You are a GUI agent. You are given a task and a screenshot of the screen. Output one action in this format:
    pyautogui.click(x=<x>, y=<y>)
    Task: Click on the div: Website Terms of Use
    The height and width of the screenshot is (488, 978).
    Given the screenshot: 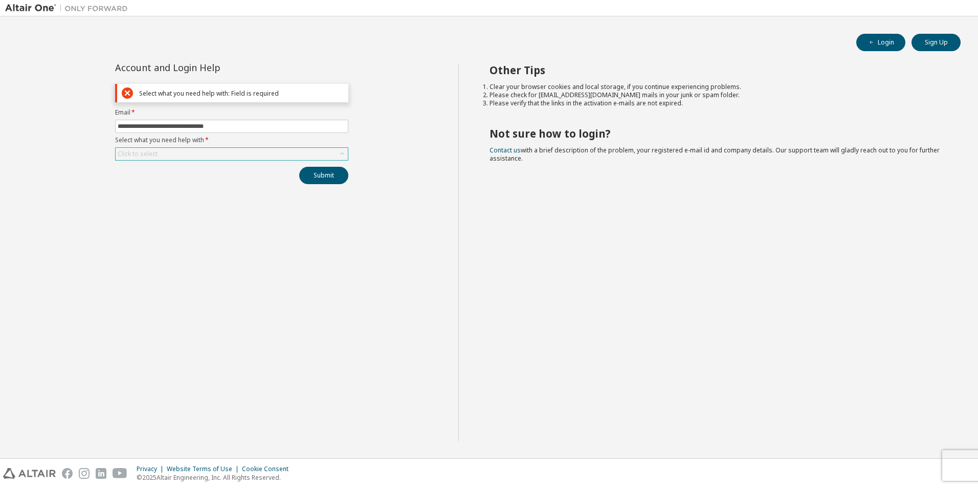 What is the action you would take?
    pyautogui.click(x=204, y=469)
    